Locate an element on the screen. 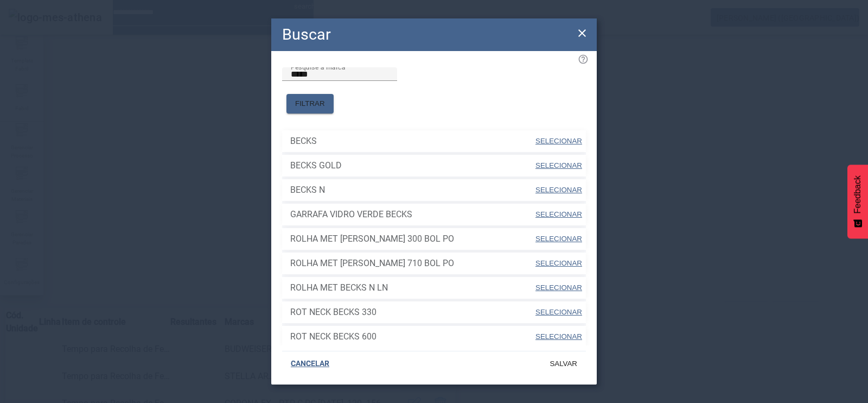  span: ROLHA MET BECKS N LN is located at coordinates (413, 287).